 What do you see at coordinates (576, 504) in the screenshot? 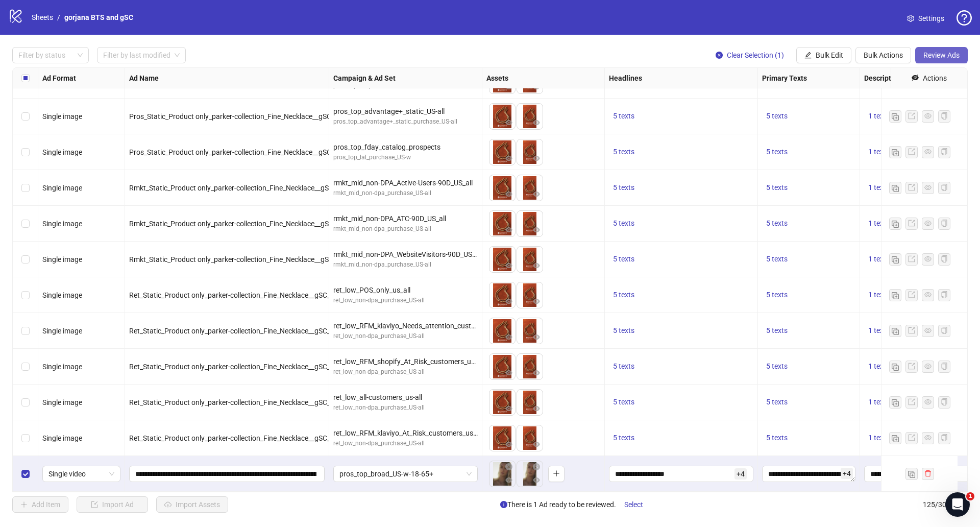
I see `span: There is 1 Ad ready to be reviewed.` at bounding box center [576, 504].